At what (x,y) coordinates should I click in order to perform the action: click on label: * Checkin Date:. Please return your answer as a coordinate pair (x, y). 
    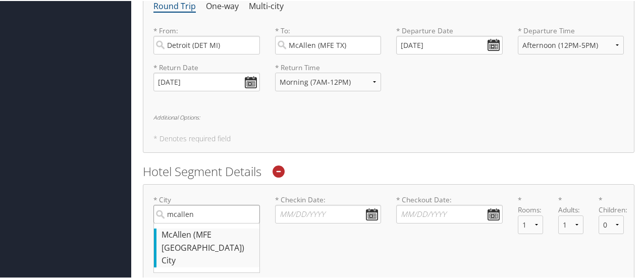
    Looking at the image, I should click on (328, 208).